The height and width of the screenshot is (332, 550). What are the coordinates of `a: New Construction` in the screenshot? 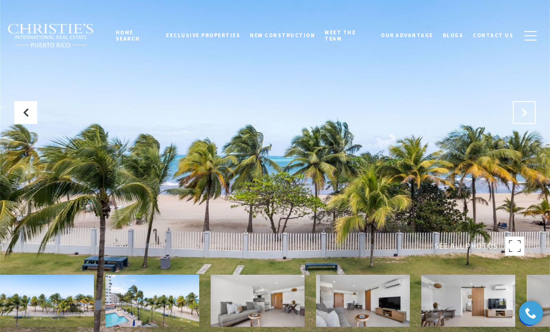 It's located at (282, 35).